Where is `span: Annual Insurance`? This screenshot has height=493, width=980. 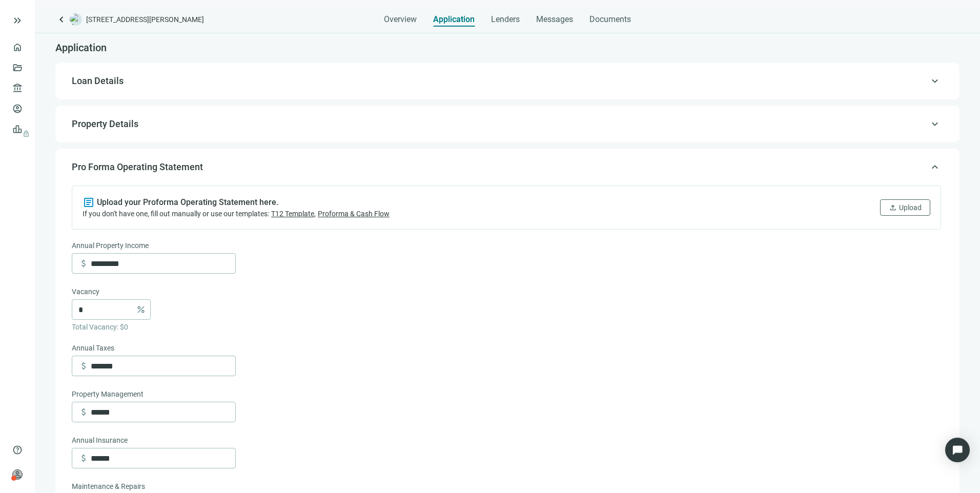
span: Annual Insurance is located at coordinates (100, 440).